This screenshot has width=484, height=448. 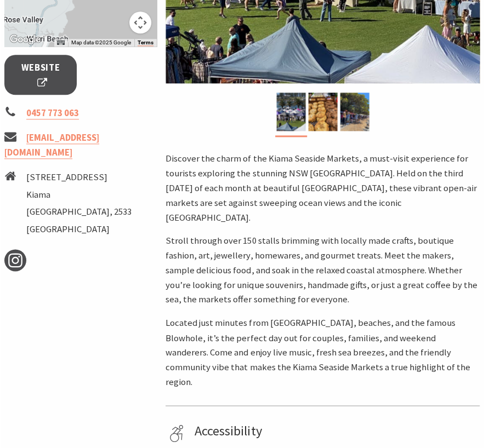 What do you see at coordinates (354, 112) in the screenshot?
I see `img: market photo` at bounding box center [354, 112].